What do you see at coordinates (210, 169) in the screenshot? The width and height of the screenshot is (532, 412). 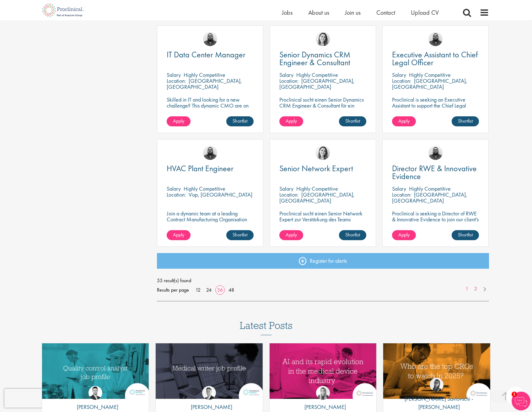 I see `a: HVAC Plant Engineer` at bounding box center [210, 169].